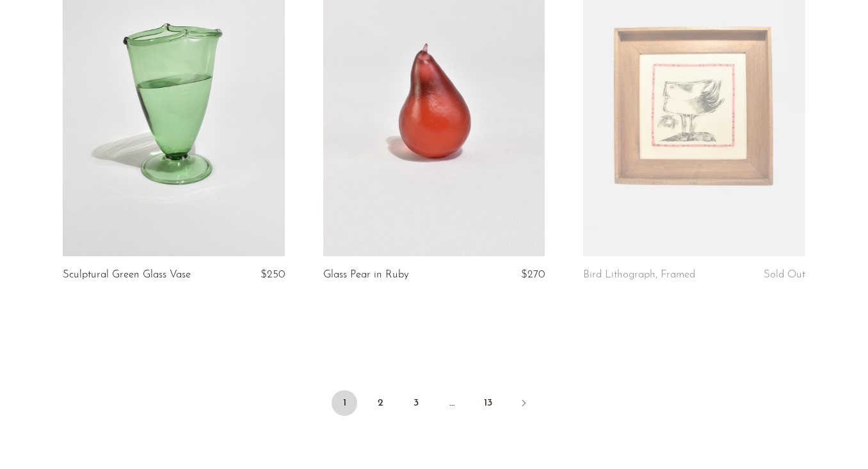 The image size is (868, 469). What do you see at coordinates (488, 403) in the screenshot?
I see `a: 13` at bounding box center [488, 403].